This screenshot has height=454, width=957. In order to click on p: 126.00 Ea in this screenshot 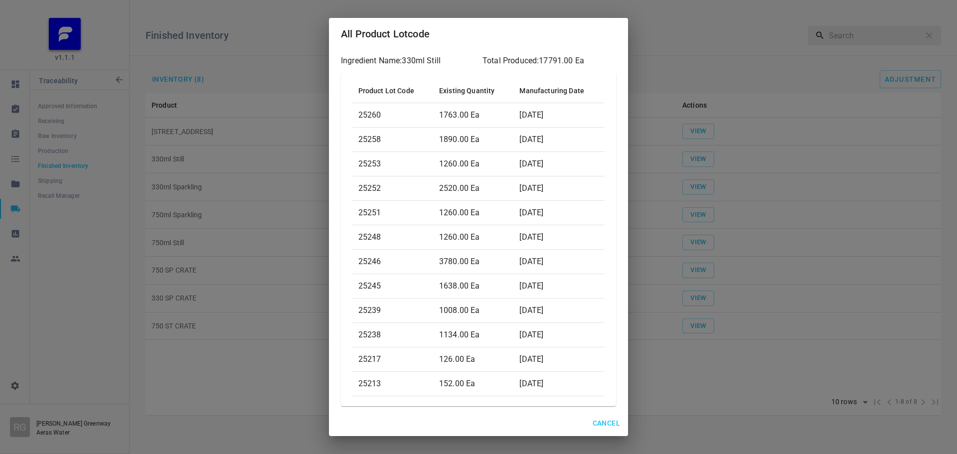, I will do `click(473, 359)`.